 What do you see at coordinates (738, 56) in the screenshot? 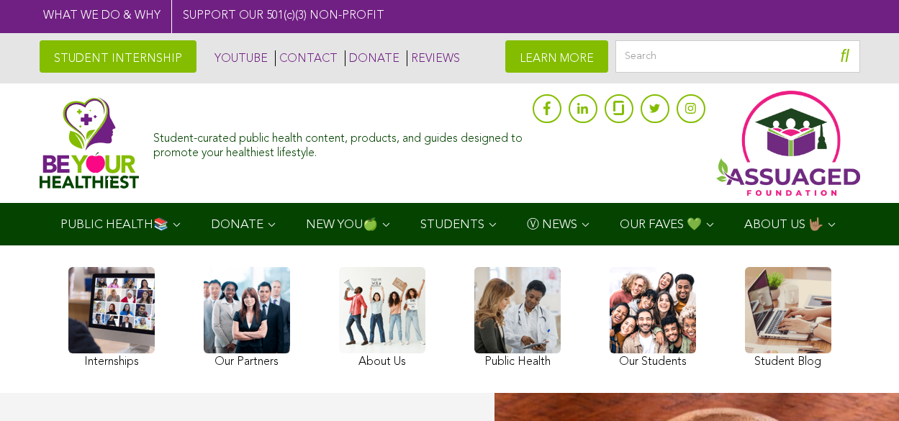
I see `input: Search` at bounding box center [738, 56].